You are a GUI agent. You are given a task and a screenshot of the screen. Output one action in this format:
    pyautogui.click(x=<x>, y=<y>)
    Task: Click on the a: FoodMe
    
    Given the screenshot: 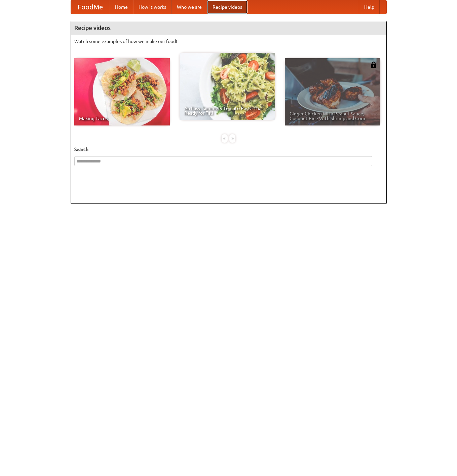 What is the action you would take?
    pyautogui.click(x=90, y=7)
    